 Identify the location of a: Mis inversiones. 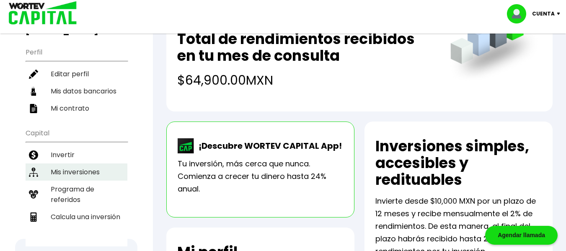
(76, 172).